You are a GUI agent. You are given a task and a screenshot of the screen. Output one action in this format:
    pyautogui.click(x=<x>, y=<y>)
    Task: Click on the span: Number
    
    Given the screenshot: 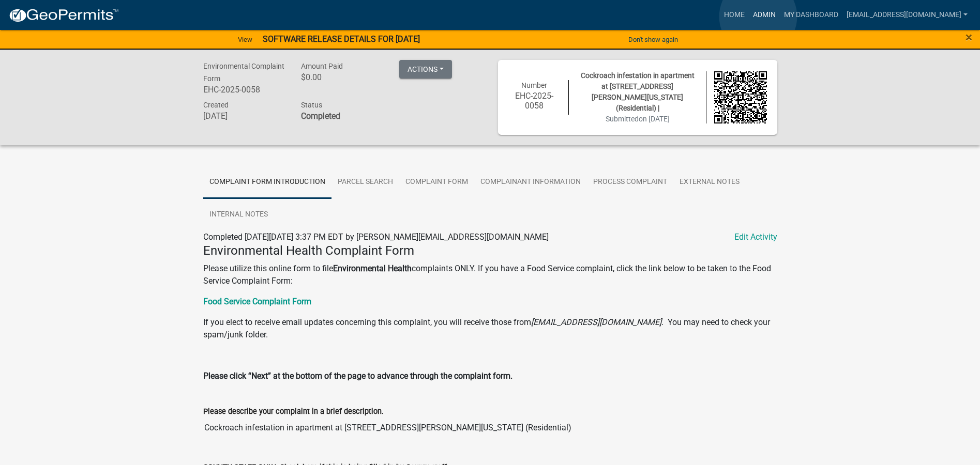 What is the action you would take?
    pyautogui.click(x=534, y=86)
    